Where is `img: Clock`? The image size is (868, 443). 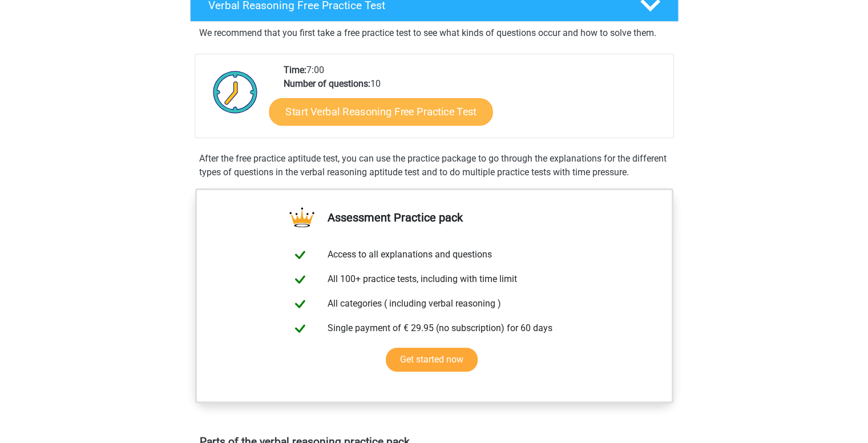 img: Clock is located at coordinates (235, 92).